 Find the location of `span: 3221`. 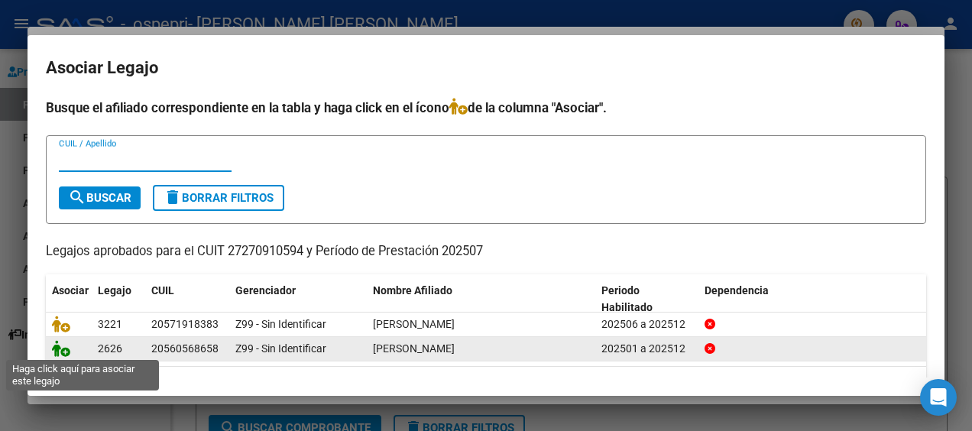

span: 3221 is located at coordinates (110, 324).